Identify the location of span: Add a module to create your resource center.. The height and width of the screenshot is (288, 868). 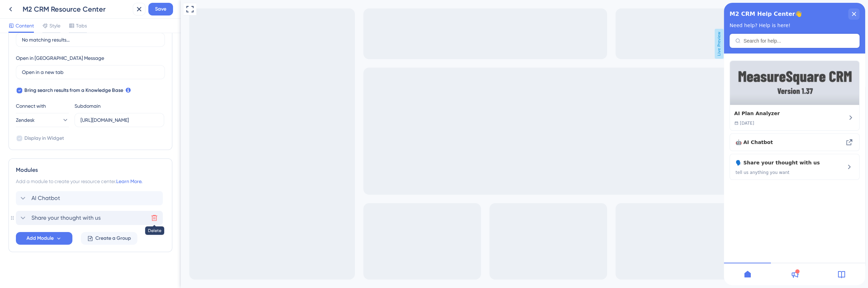
(66, 182).